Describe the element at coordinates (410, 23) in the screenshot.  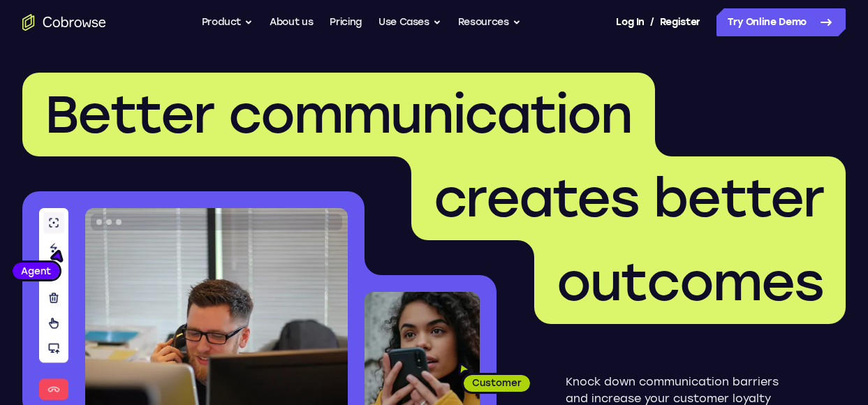
I see `button: Use Cases` at that location.